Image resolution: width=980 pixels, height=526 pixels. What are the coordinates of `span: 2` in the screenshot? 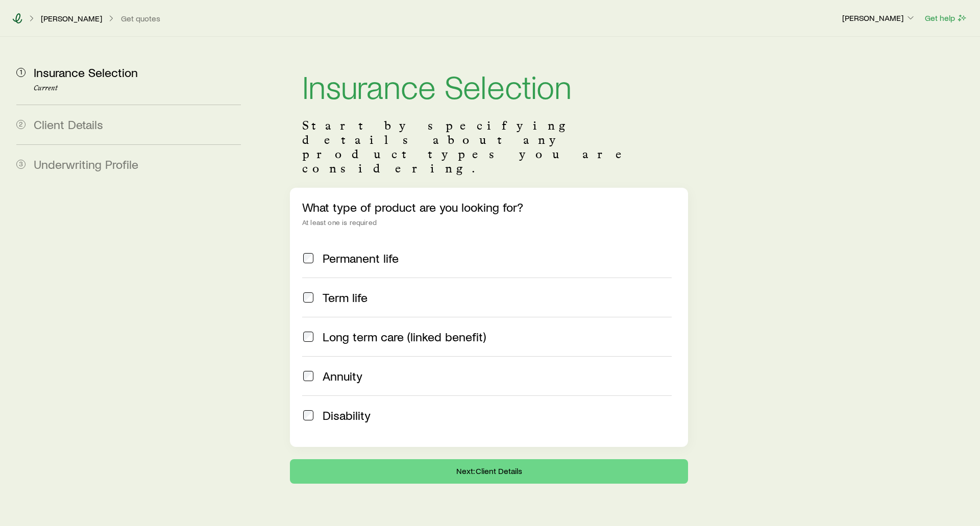 It's located at (21, 125).